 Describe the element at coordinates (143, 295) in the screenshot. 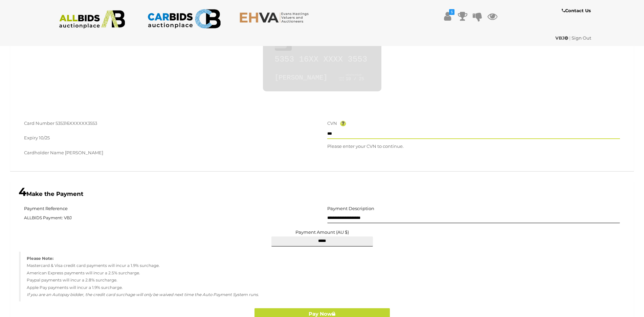

I see `em: If you are an Autopay bidder, the credit card surchage will only be waived next time the Auto Pay...` at that location.